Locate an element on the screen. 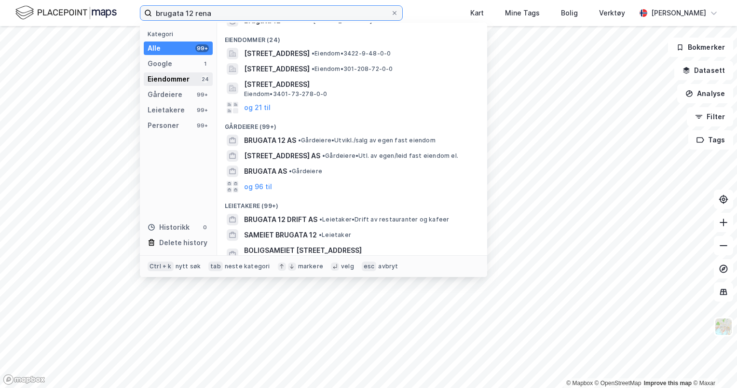 The height and width of the screenshot is (388, 737). div: Chat Widget is located at coordinates (713, 365).